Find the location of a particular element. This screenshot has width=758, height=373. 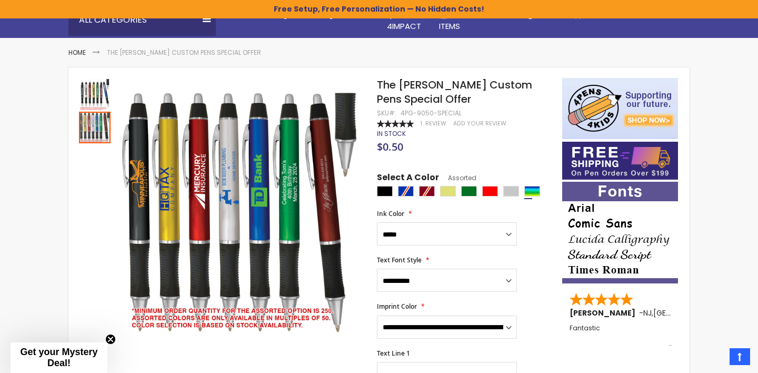

button: Close teaser is located at coordinates (111, 339).